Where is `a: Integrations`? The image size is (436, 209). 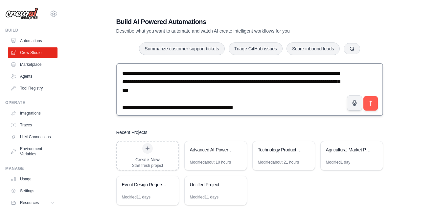 a: Integrations is located at coordinates (33, 113).